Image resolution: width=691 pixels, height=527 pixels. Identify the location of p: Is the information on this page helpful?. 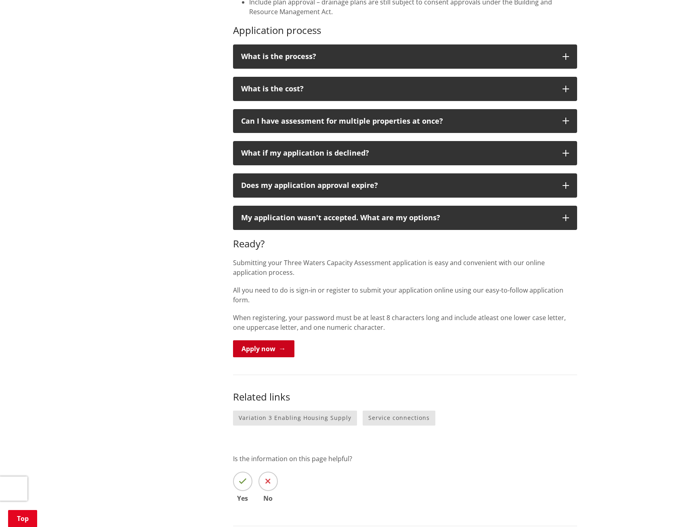
(405, 458).